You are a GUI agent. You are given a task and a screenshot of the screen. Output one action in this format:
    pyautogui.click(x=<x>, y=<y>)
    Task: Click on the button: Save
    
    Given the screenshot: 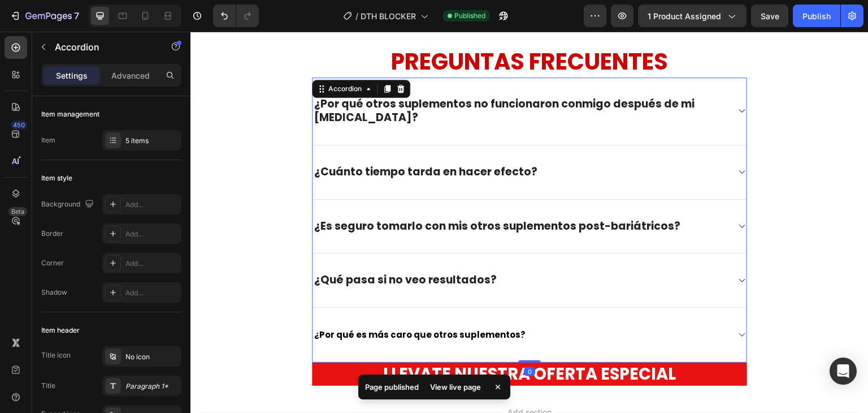 What is the action you would take?
    pyautogui.click(x=769, y=16)
    